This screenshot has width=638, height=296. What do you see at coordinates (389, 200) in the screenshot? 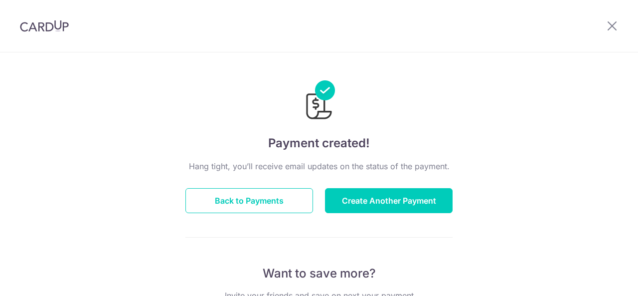
I see `button: Create Another Payment` at bounding box center [389, 200].